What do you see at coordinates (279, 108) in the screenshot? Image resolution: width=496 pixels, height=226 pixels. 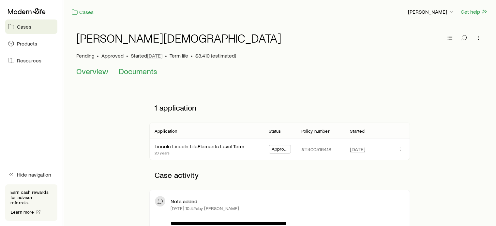 I see `p: 1 application` at bounding box center [279, 108].